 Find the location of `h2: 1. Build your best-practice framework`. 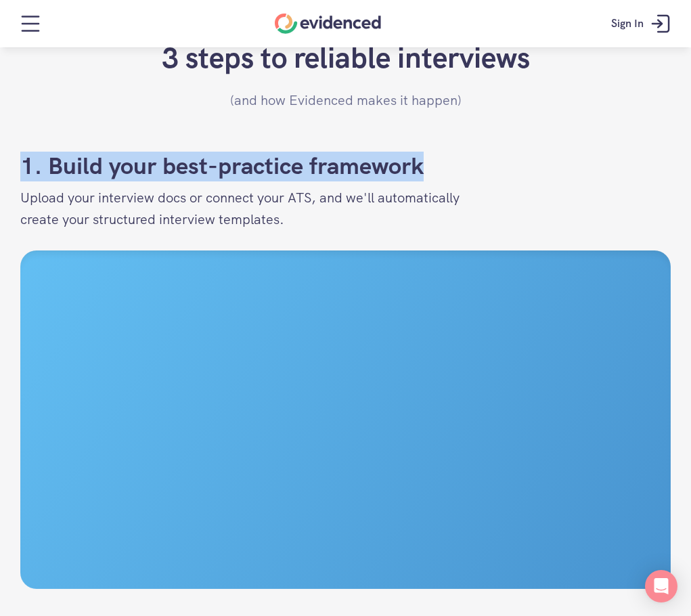

h2: 1. Build your best-practice framework is located at coordinates (345, 166).